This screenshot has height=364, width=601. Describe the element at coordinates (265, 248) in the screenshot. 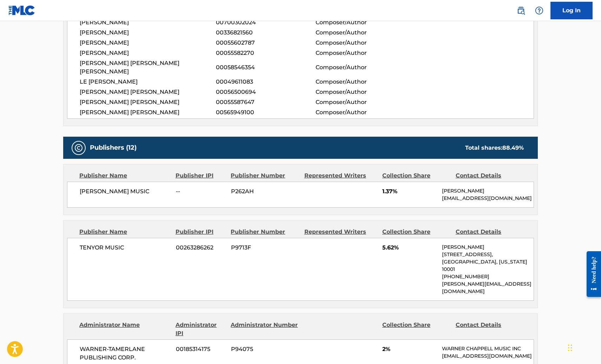

I see `span: P9713F` at that location.